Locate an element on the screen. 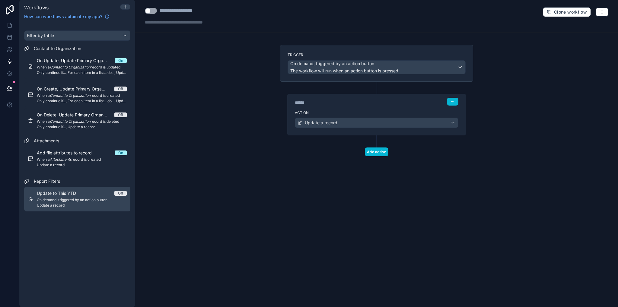 The width and height of the screenshot is (618, 307). label: Action is located at coordinates (377, 113).